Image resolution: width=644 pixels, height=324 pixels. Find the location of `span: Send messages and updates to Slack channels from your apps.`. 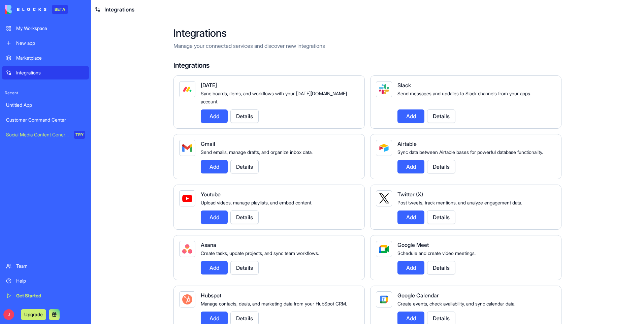

span: Send messages and updates to Slack channels from your apps. is located at coordinates (464, 93).